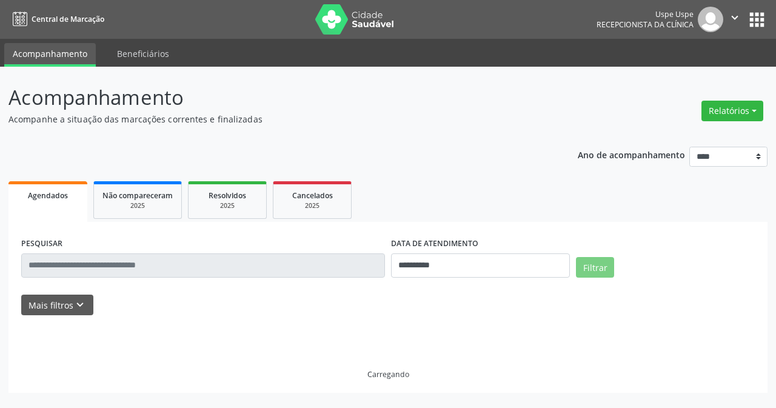  What do you see at coordinates (274, 119) in the screenshot?
I see `p: Acompanhe a situação das marcações correntes e finalizadas` at bounding box center [274, 119].